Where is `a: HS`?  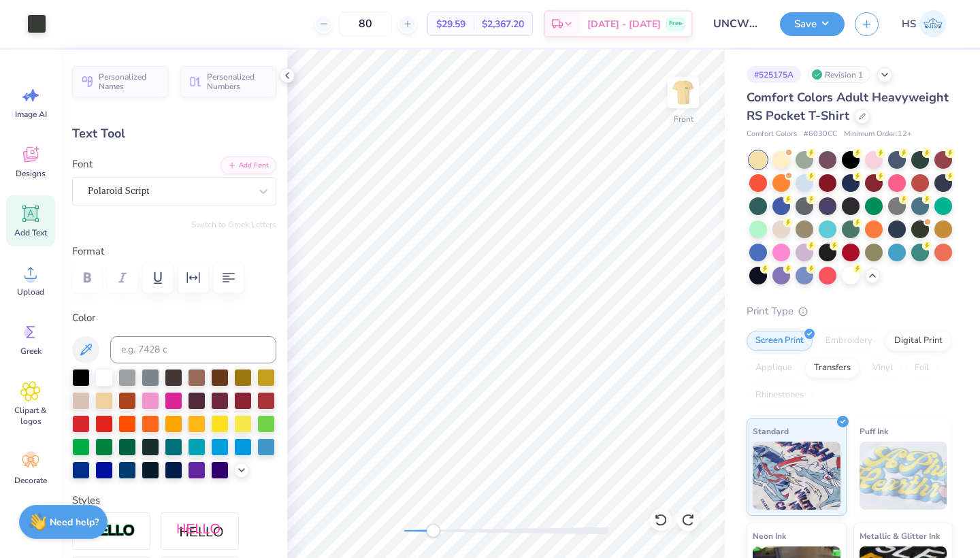 a: HS is located at coordinates (924, 24).